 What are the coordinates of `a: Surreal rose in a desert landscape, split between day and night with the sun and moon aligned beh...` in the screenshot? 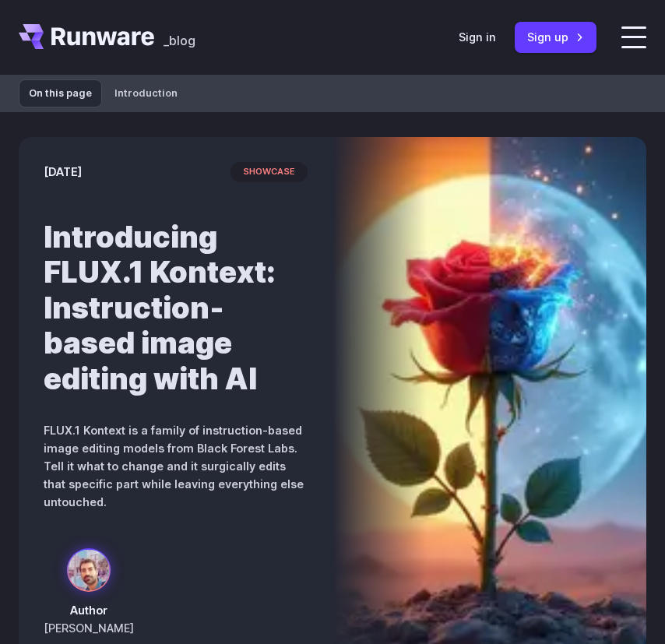 It's located at (89, 593).